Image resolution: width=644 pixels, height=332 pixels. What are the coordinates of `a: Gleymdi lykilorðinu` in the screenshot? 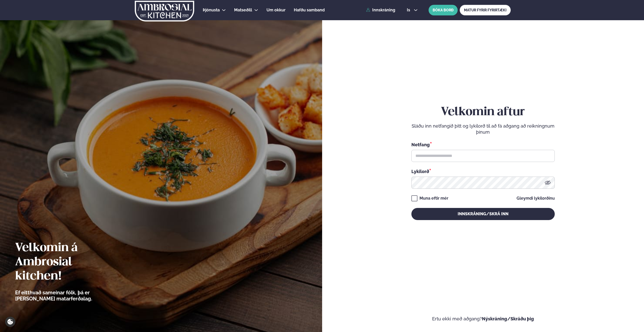 It's located at (536, 198).